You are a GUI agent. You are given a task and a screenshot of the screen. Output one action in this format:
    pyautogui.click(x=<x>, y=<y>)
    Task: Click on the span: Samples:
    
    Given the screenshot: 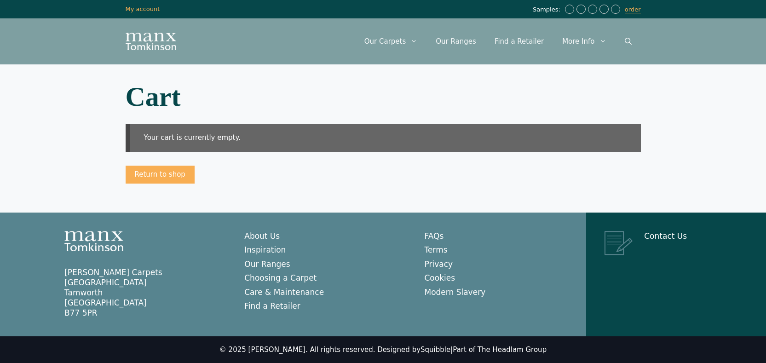 What is the action you would take?
    pyautogui.click(x=548, y=10)
    